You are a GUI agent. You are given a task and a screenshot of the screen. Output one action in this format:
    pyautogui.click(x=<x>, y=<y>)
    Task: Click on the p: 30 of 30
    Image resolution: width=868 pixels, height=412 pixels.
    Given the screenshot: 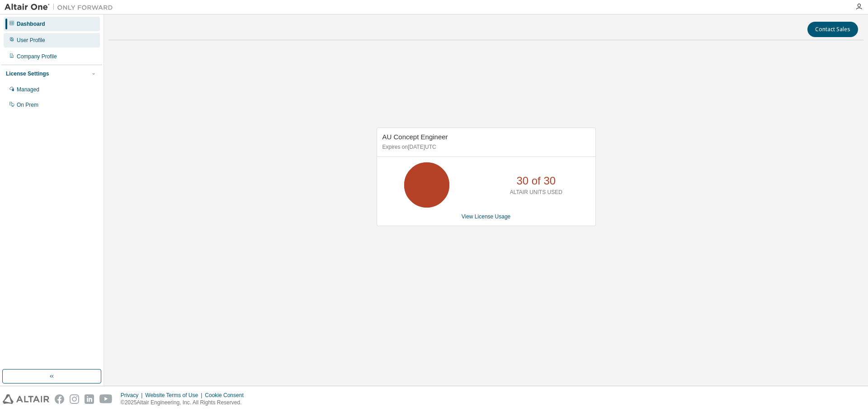 What is the action you would take?
    pyautogui.click(x=536, y=181)
    